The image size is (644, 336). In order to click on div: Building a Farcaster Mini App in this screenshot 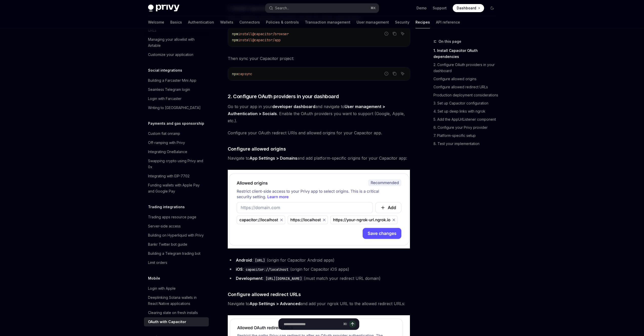, I will do `click(172, 80)`.